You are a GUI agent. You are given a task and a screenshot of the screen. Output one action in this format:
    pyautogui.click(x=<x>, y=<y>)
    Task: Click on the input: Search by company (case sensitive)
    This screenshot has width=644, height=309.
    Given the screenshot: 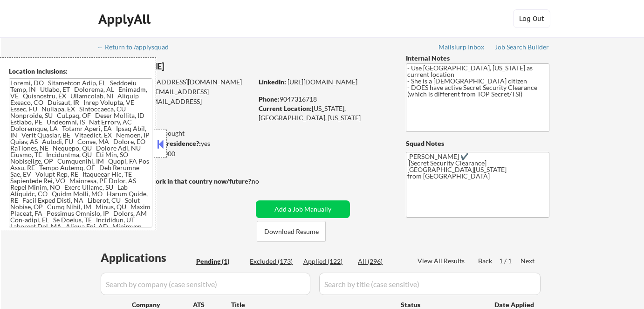 What is the action you would take?
    pyautogui.click(x=205, y=284)
    